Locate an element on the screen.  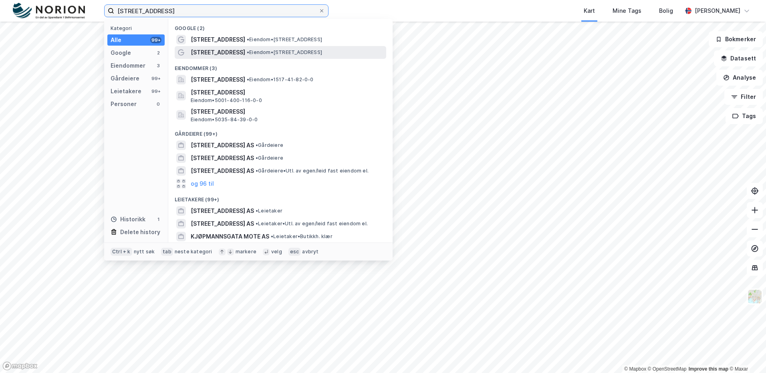
div: 2 is located at coordinates (158, 53).